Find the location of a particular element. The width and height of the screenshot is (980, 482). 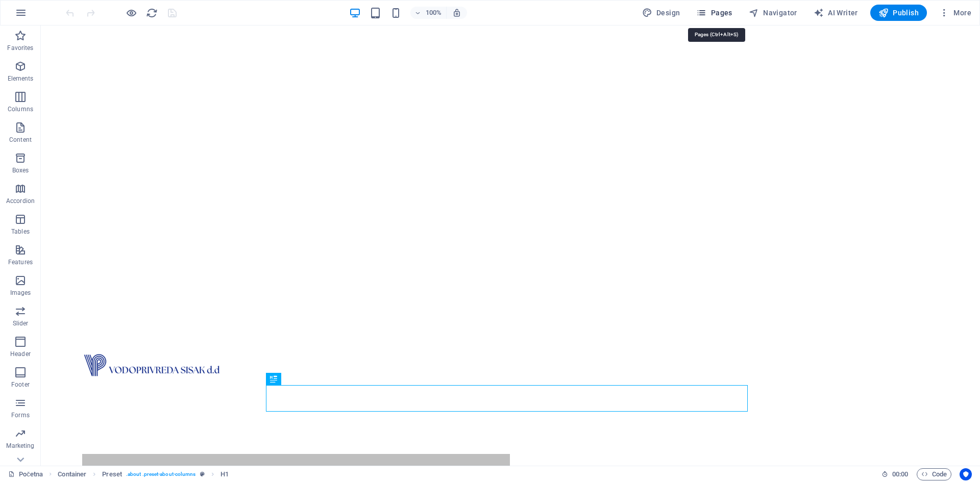

span: Design is located at coordinates (661, 13).